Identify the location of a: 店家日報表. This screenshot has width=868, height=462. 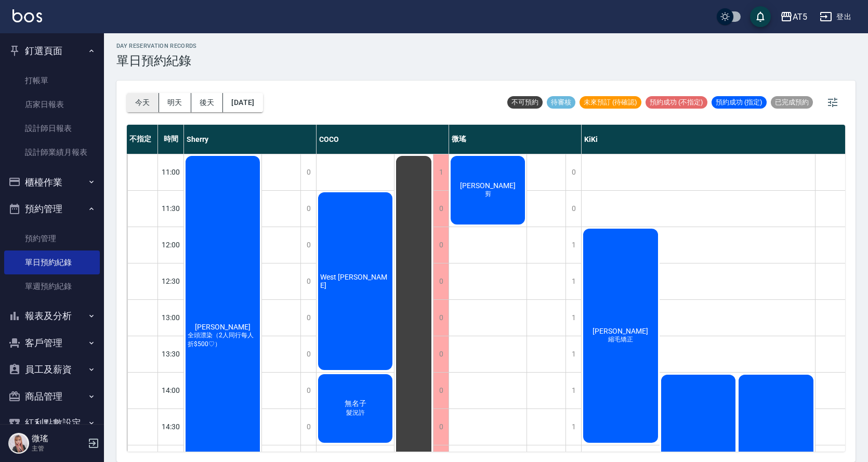
(52, 104).